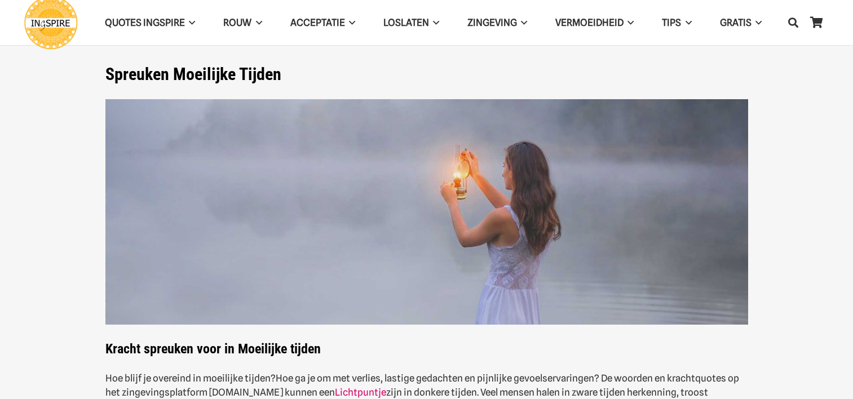 The width and height of the screenshot is (853, 399). Describe the element at coordinates (150, 23) in the screenshot. I see `a: QUOTES INGSPIREQUOTES INGSPIRE Menu` at that location.